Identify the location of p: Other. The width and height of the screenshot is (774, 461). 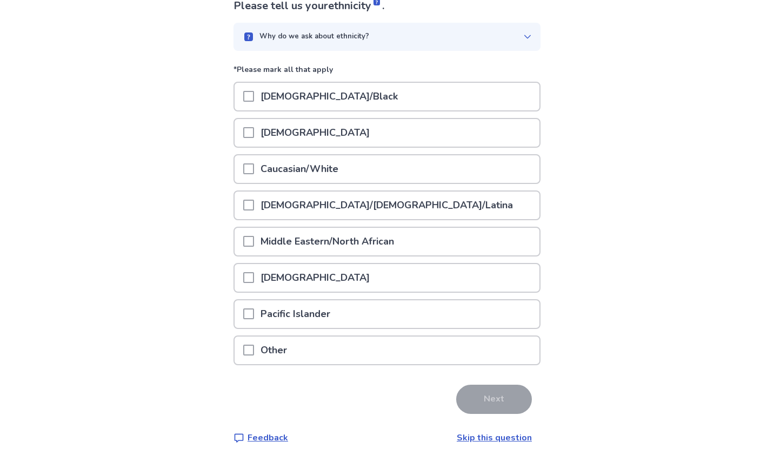
(274, 350).